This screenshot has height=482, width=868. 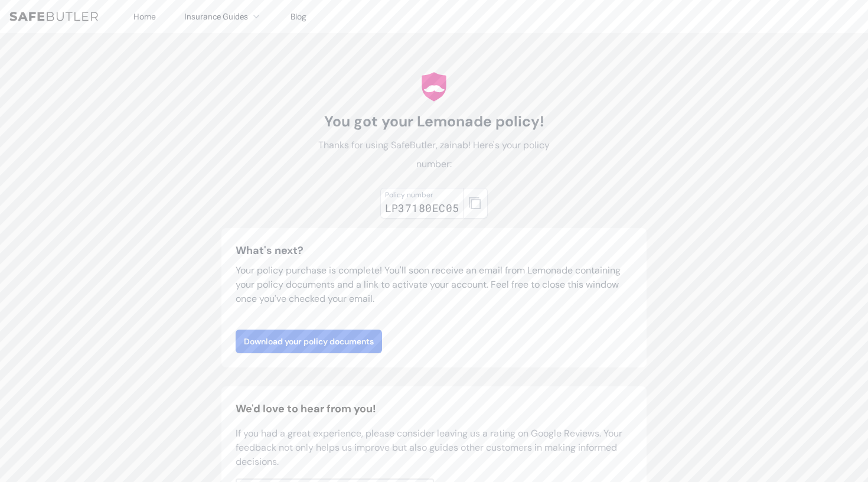 What do you see at coordinates (309, 342) in the screenshot?
I see `a: Download your policy documents` at bounding box center [309, 342].